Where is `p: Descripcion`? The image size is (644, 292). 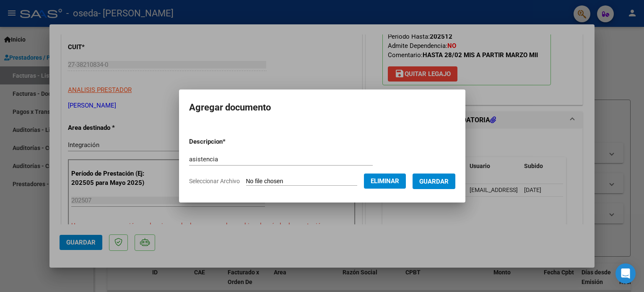 p: Descripcion is located at coordinates (229, 141).